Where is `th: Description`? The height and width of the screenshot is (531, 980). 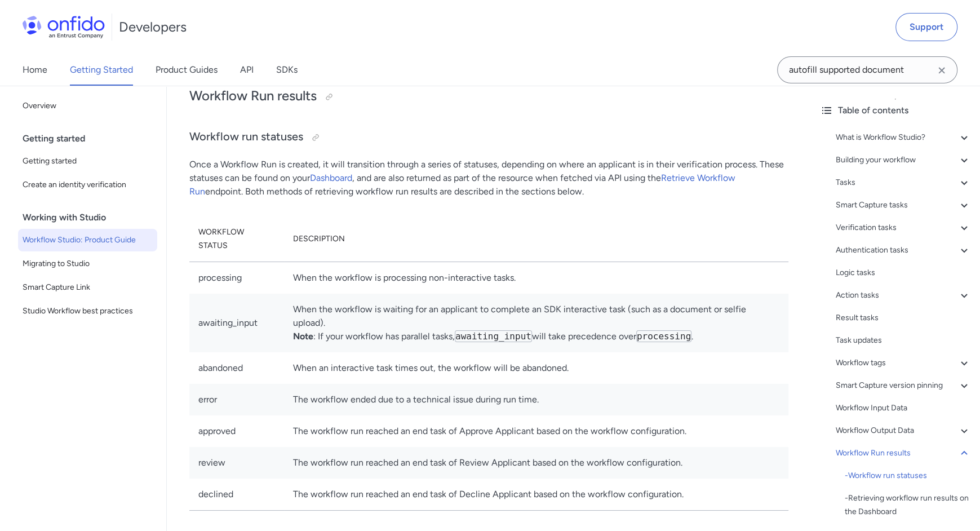
th: Description is located at coordinates (536, 239).